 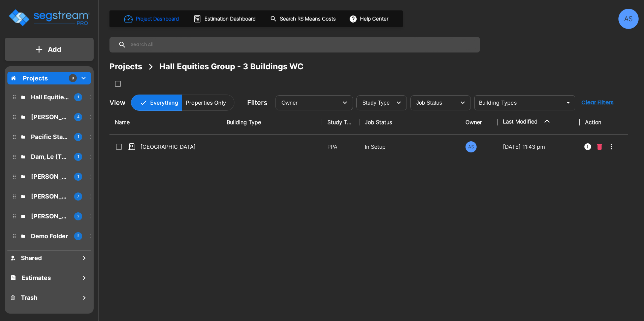 I want to click on button: Properties Only, so click(x=208, y=103).